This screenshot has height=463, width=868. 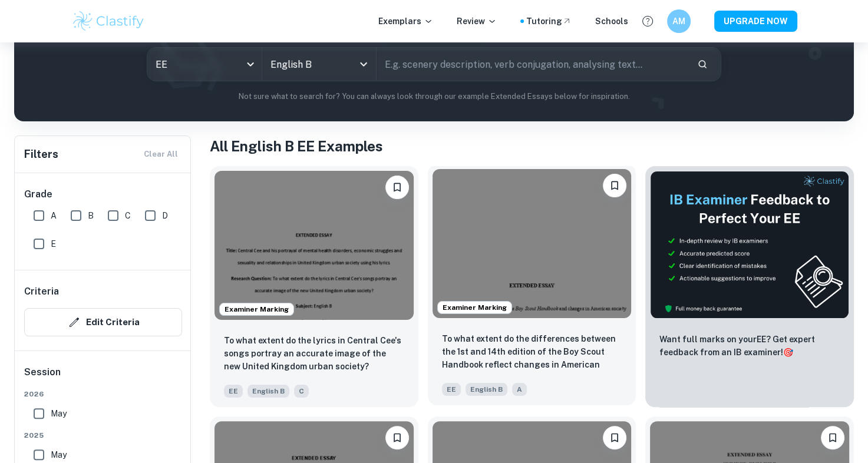 What do you see at coordinates (750, 346) in the screenshot?
I see `p: Want full marks on your EE ? Get expert feedback from an IB examiner!` at bounding box center [750, 346].